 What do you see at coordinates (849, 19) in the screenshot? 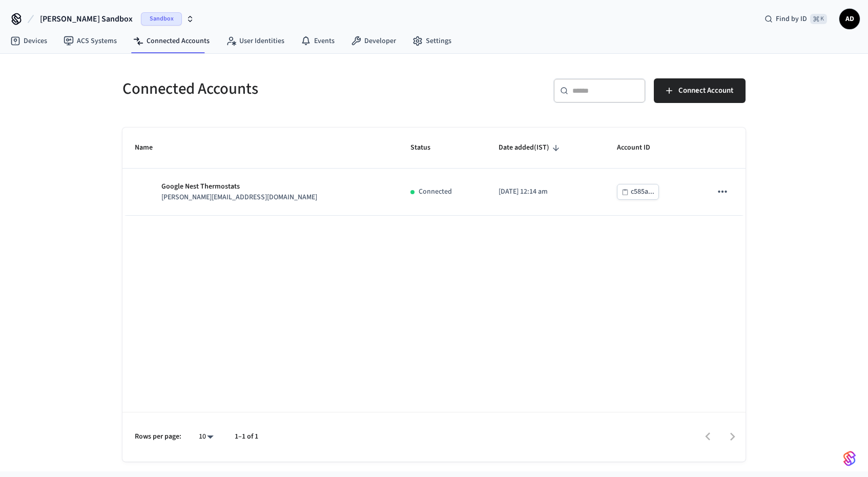
I see `span: AD` at bounding box center [849, 19].